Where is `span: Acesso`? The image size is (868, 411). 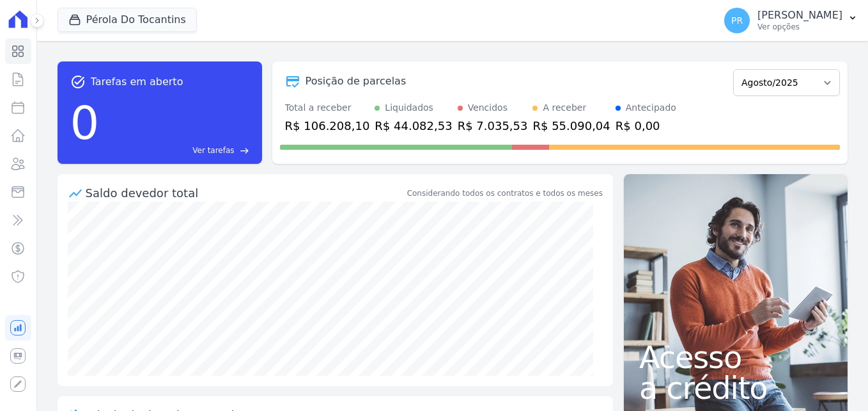
span: Acesso is located at coordinates (735, 357).